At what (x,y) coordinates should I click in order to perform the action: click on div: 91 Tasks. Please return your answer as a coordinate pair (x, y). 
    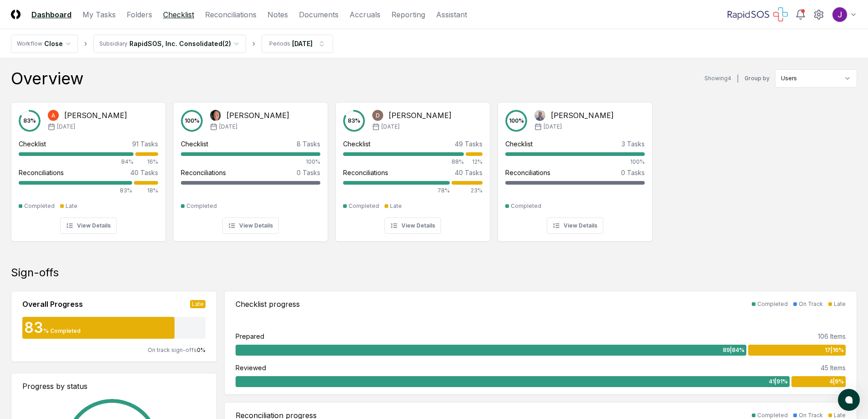
    Looking at the image, I should click on (145, 144).